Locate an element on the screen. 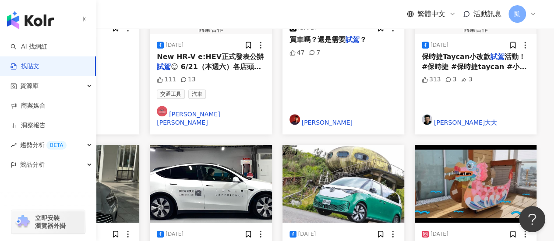 Image resolution: width=554 pixels, height=241 pixels. span: 交通工具 is located at coordinates (171, 94).